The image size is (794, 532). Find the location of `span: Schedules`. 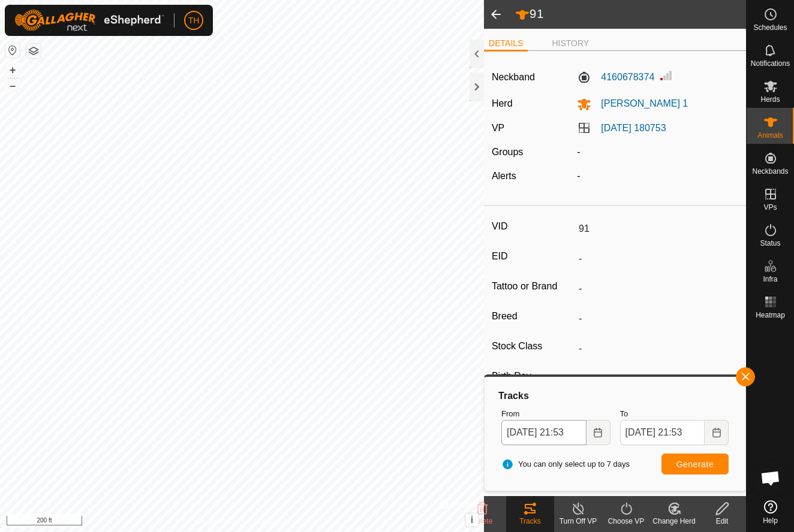

span: Schedules is located at coordinates (770, 28).